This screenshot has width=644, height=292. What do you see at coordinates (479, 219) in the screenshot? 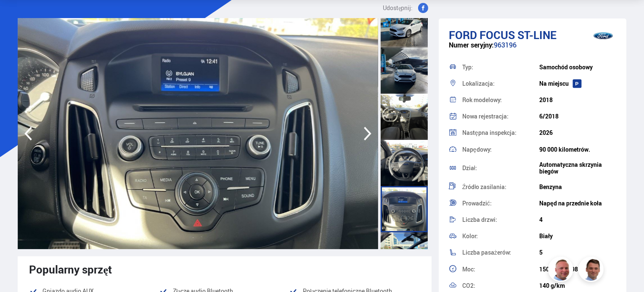
I see `font: Liczba drzwi:` at bounding box center [479, 219].